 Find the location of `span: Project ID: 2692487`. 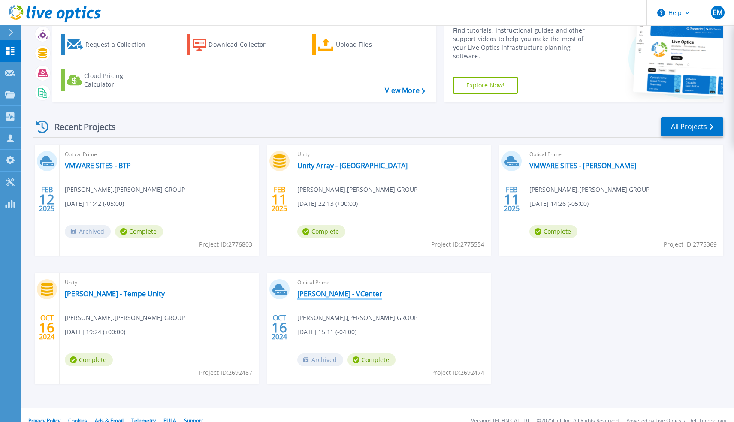

span: Project ID: 2692487 is located at coordinates (226, 373).